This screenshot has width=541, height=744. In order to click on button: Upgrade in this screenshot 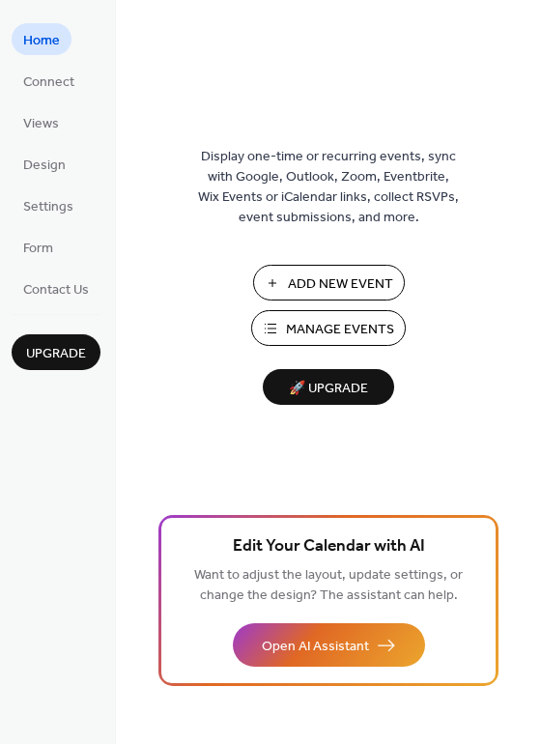, I will do `click(56, 352)`.